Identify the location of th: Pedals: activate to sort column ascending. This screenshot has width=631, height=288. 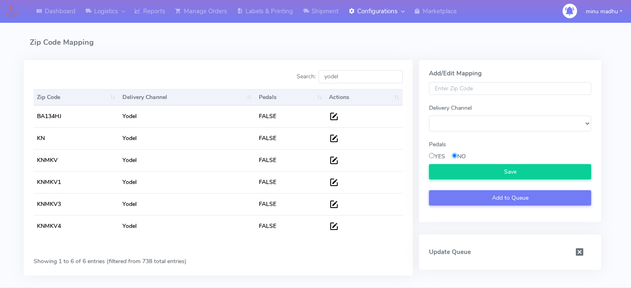
(291, 97).